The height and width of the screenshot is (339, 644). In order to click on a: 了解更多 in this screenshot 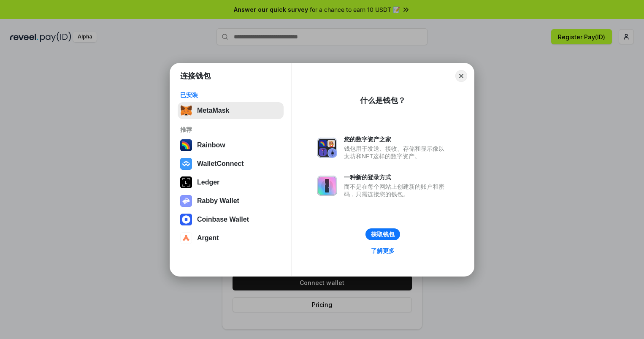, I will do `click(383, 251)`.